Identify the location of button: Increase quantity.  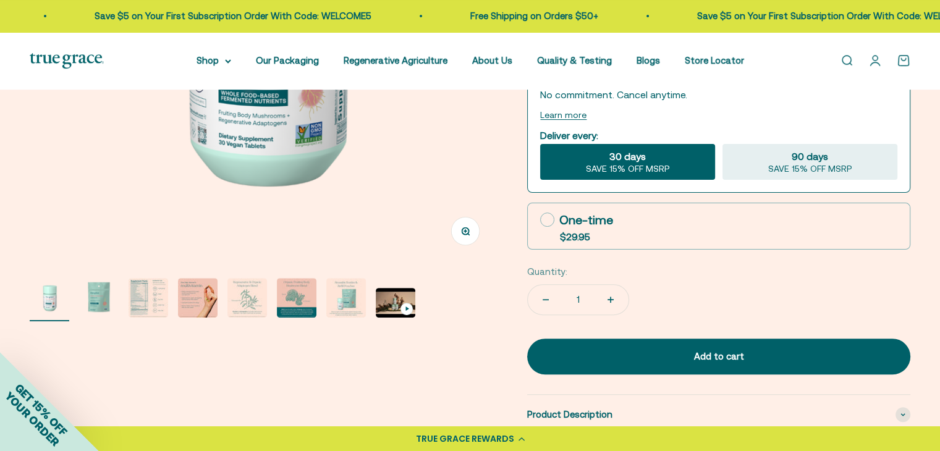
(610, 300).